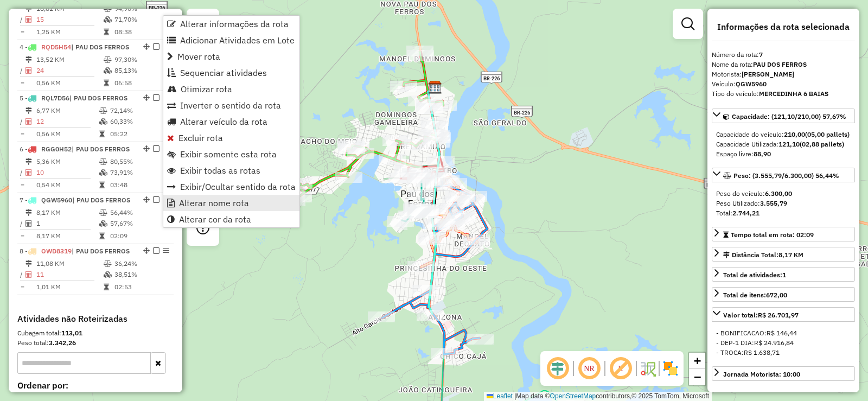 Image resolution: width=868 pixels, height=401 pixels. I want to click on a: OpenStreetMap, so click(573, 396).